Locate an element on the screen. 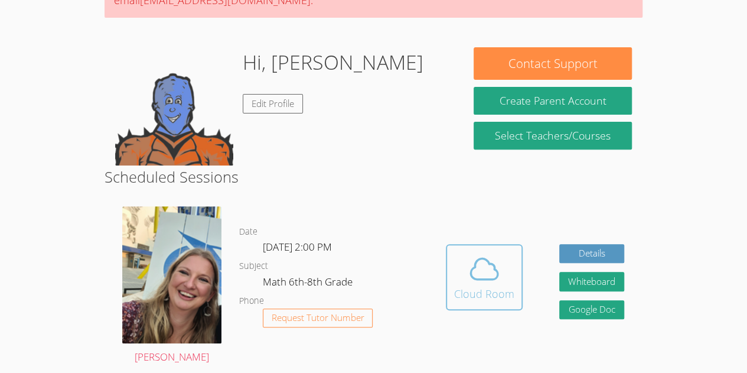 This screenshot has width=747, height=373. dt: Date is located at coordinates (248, 232).